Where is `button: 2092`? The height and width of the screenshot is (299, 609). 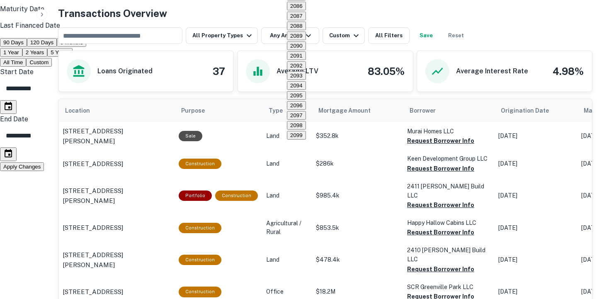
button: 2092 is located at coordinates (297, 66).